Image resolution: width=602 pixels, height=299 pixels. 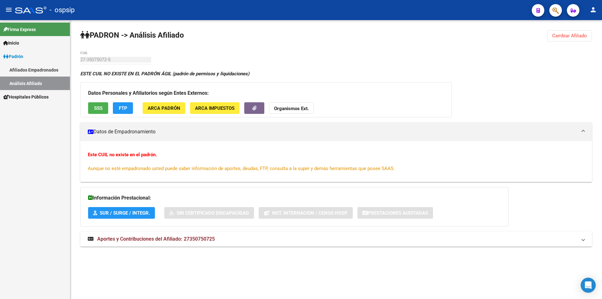 What do you see at coordinates (164, 108) in the screenshot?
I see `button: ARCA Padrón` at bounding box center [164, 108].